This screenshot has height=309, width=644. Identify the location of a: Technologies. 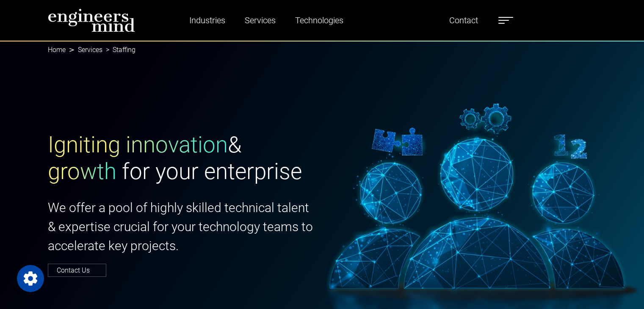
(319, 20).